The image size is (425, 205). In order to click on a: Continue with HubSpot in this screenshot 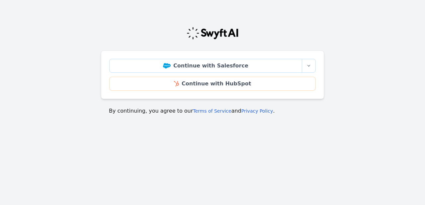, I will do `click(212, 84)`.